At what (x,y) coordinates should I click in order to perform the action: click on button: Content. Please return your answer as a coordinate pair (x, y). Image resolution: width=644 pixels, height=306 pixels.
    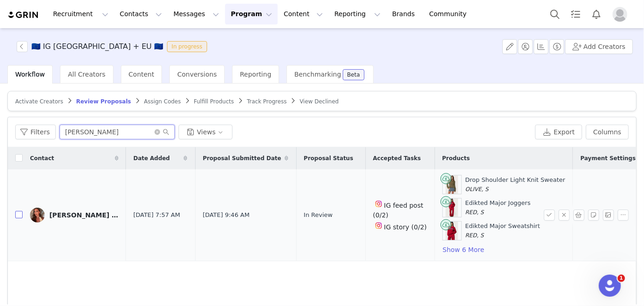
    Looking at the image, I should click on (303, 14).